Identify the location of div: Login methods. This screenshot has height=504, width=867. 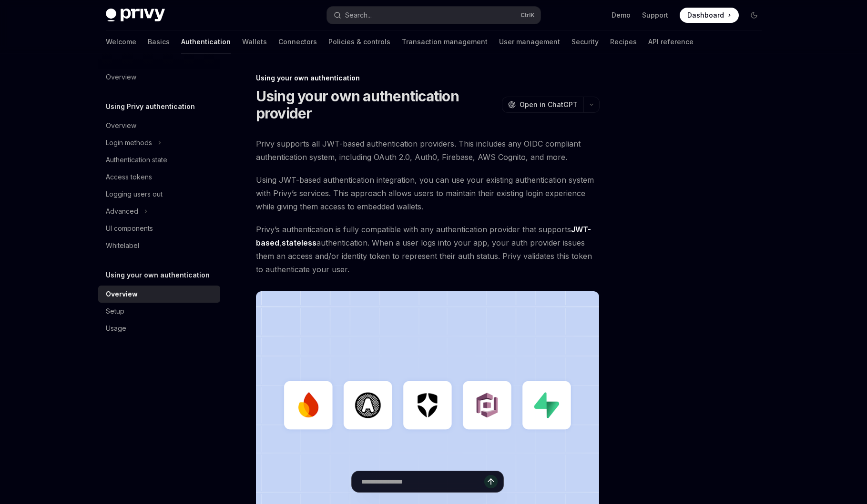
(128, 143).